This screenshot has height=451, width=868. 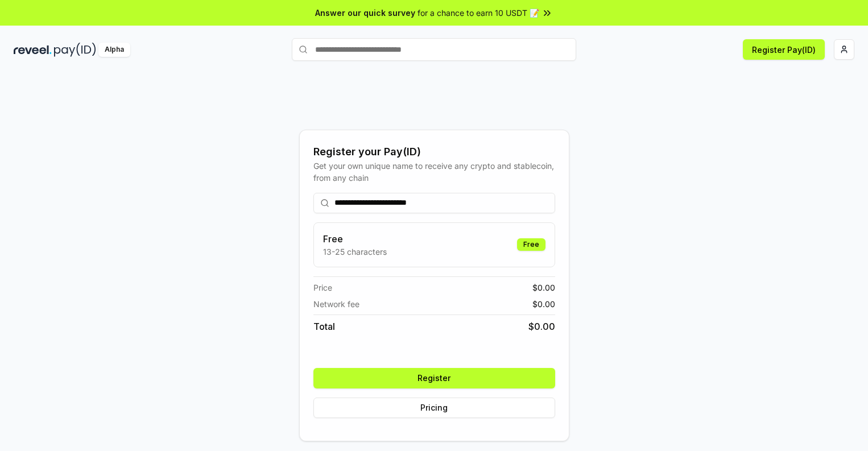 I want to click on button: Register, so click(x=434, y=378).